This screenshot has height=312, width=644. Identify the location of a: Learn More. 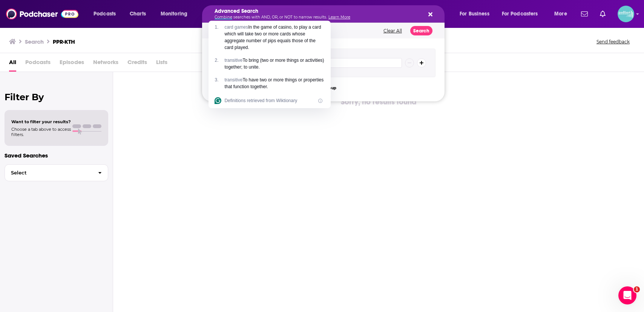
(339, 17).